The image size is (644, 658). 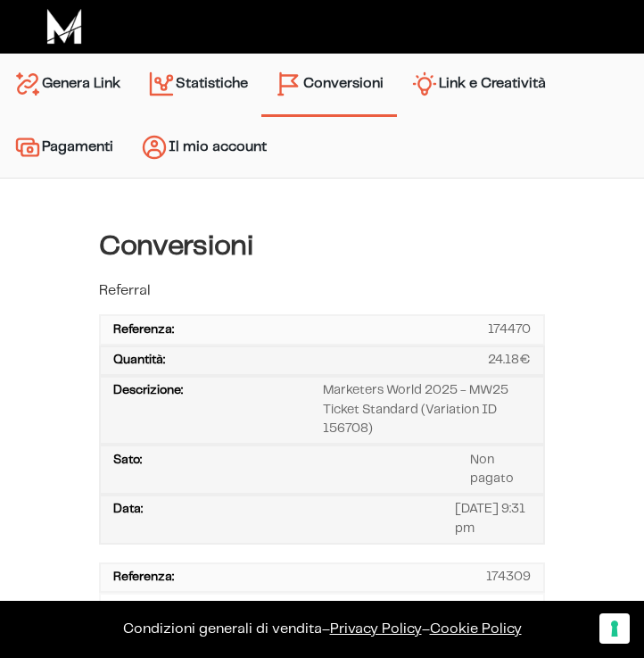 What do you see at coordinates (322, 577) in the screenshot?
I see `td: 174309` at bounding box center [322, 577].